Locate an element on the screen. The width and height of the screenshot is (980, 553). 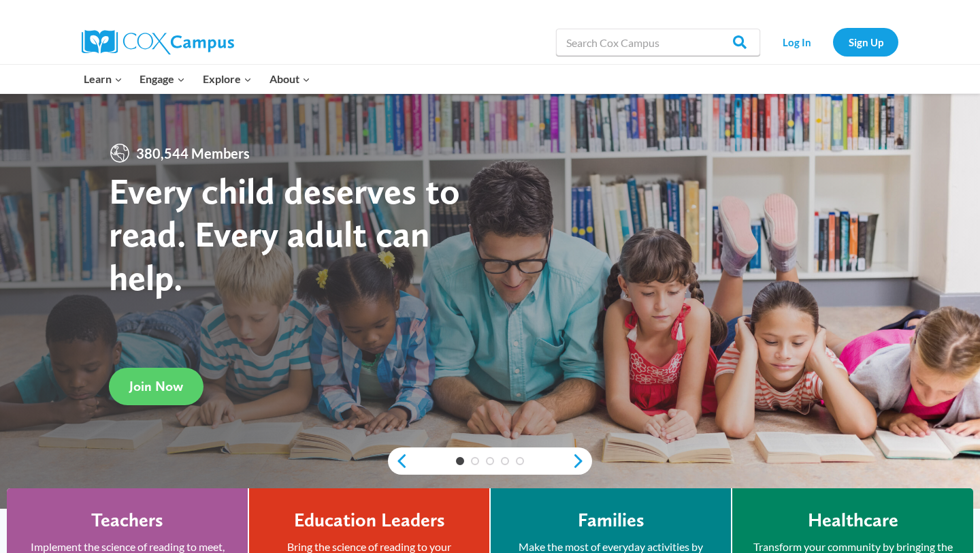
img: Cox Campus is located at coordinates (158, 42).